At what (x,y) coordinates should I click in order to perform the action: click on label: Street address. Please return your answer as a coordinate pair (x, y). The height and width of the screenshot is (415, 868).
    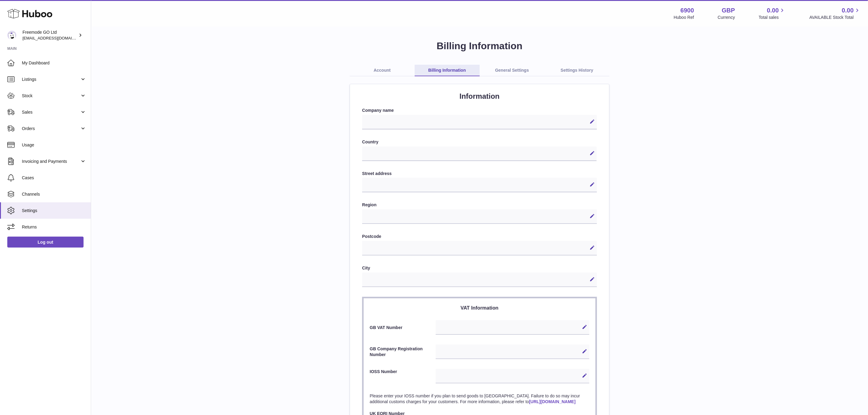
    Looking at the image, I should click on (480, 174).